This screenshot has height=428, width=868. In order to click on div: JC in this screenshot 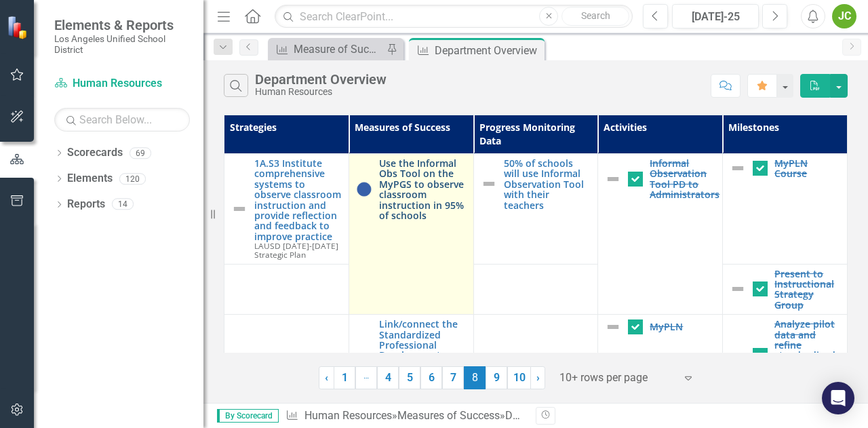, I will do `click(844, 16)`.